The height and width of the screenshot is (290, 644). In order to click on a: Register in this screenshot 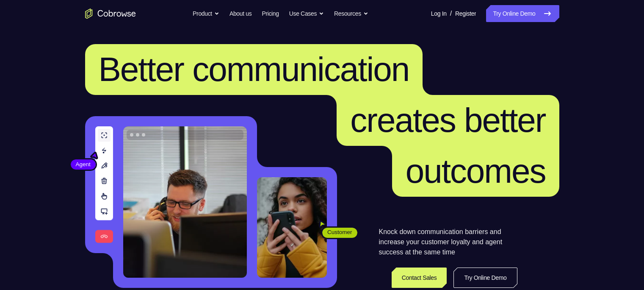, I will do `click(465, 14)`.